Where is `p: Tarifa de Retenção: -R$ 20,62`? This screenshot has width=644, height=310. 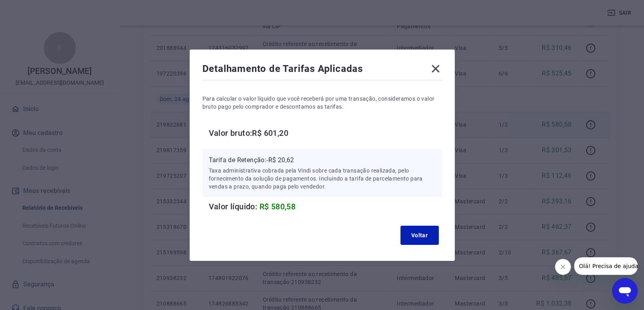
p: Tarifa de Retenção: -R$ 20,62 is located at coordinates (322, 160).